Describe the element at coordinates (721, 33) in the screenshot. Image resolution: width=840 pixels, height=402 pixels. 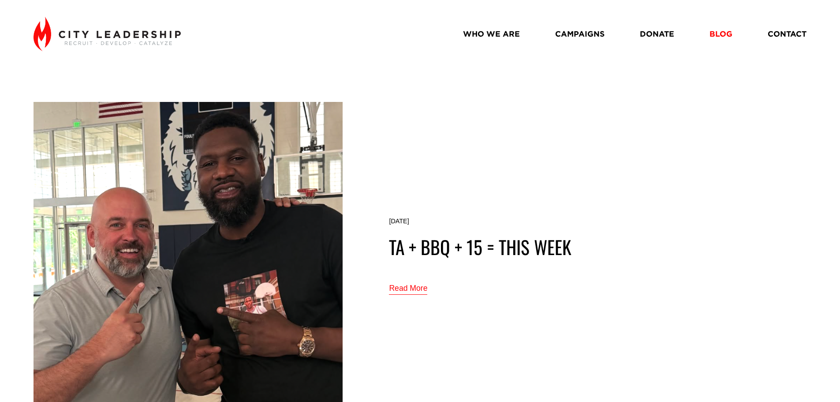
I see `a: BLOG` at that location.